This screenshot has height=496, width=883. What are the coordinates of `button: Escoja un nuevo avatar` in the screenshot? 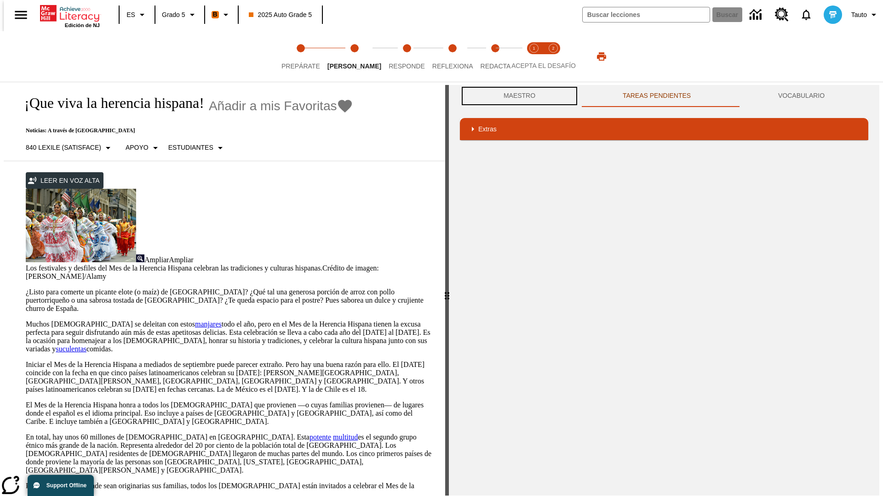 It's located at (832, 15).